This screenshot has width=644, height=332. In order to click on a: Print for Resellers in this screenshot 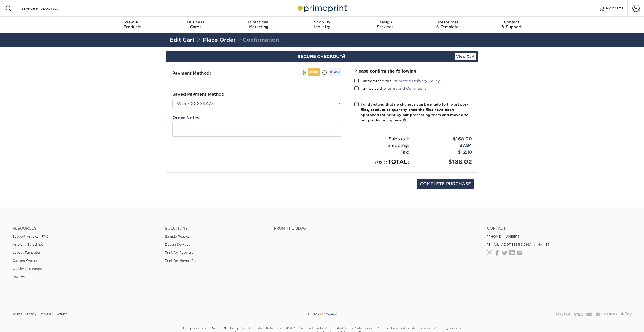, I will do `click(179, 253)`.